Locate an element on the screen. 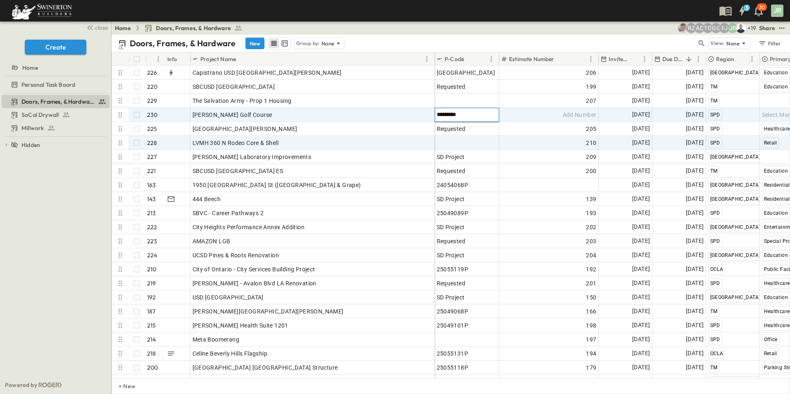 This screenshot has width=790, height=394. div: Francisco J. Sanchez (frsanchez@swinerton.com) is located at coordinates (724, 28).